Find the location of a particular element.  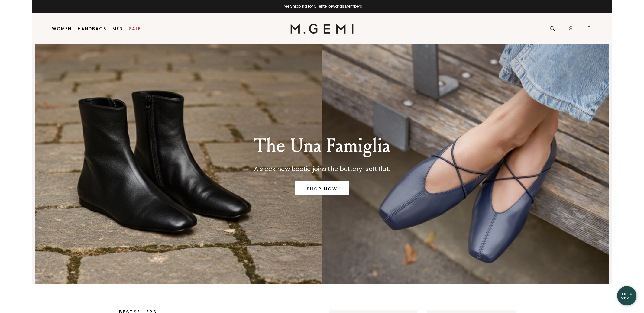

a: SHOP NOW is located at coordinates (322, 188).